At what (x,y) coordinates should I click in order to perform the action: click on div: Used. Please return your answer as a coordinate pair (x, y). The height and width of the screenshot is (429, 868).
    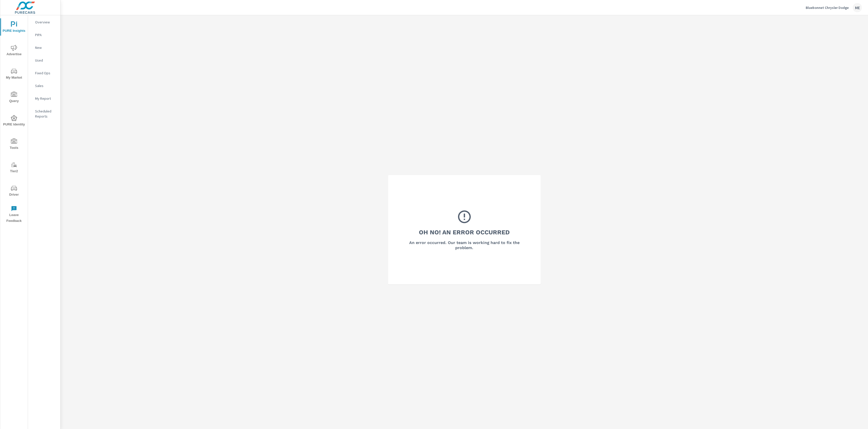
    Looking at the image, I should click on (44, 60).